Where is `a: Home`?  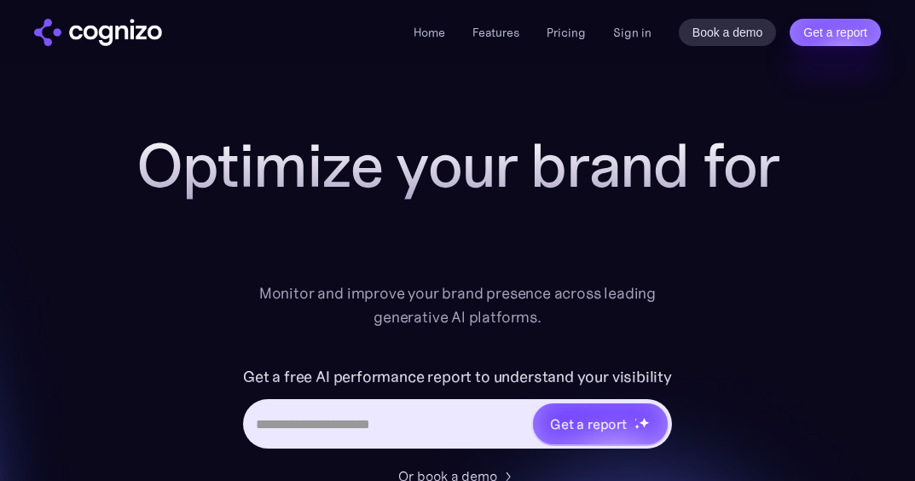
a: Home is located at coordinates (429, 32).